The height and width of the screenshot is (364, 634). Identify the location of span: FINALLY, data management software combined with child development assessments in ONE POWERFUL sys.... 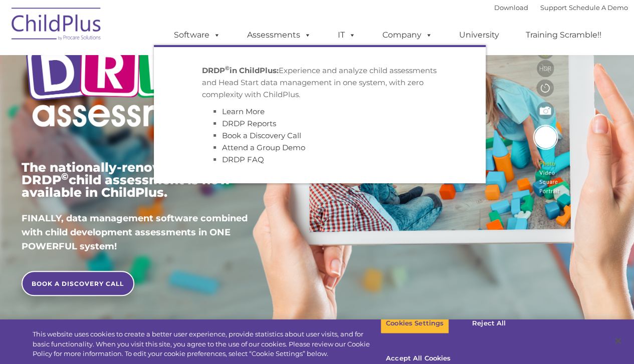
(134, 232).